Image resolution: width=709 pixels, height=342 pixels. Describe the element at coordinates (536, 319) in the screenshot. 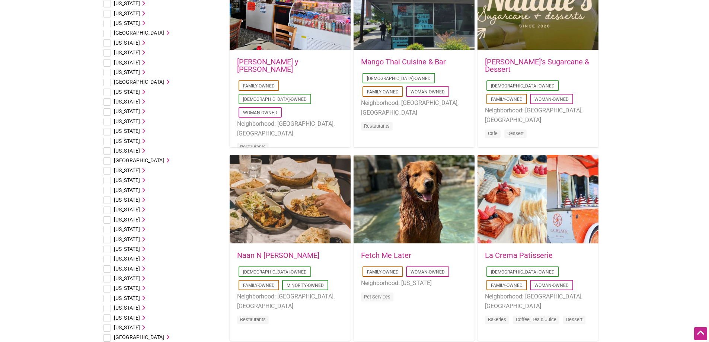

I see `a: Coffee, Tea & Juice` at that location.